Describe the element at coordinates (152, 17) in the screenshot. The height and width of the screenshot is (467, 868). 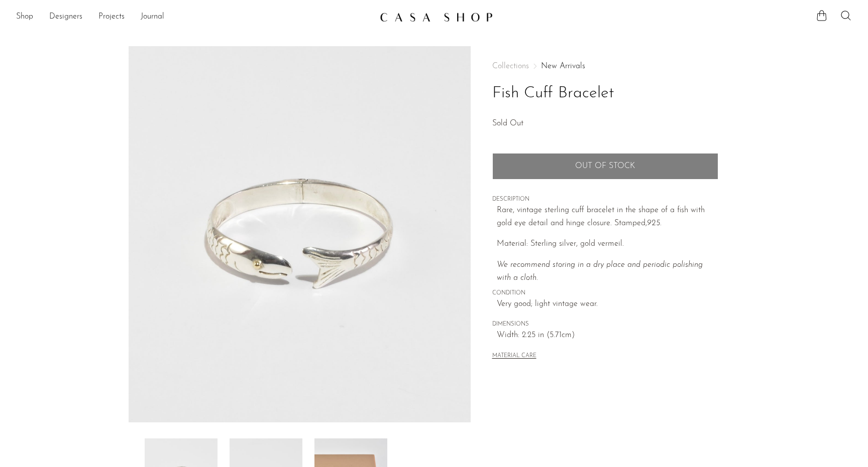
I see `a: Journal` at that location.